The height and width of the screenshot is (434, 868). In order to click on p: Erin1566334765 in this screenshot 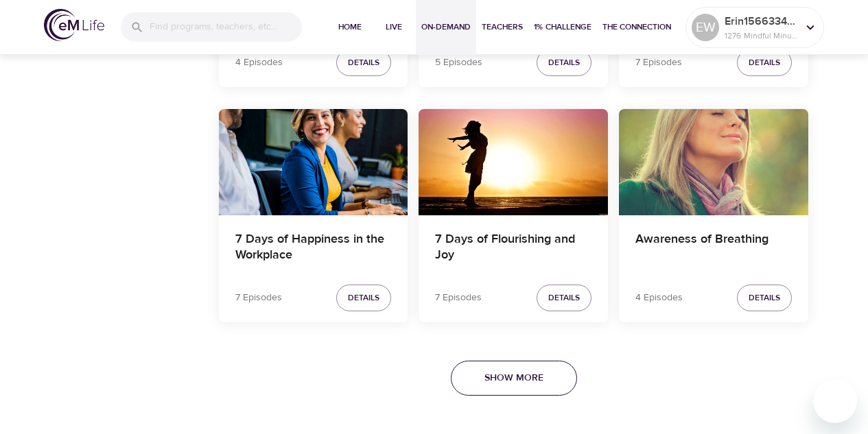, I will do `click(761, 21)`.